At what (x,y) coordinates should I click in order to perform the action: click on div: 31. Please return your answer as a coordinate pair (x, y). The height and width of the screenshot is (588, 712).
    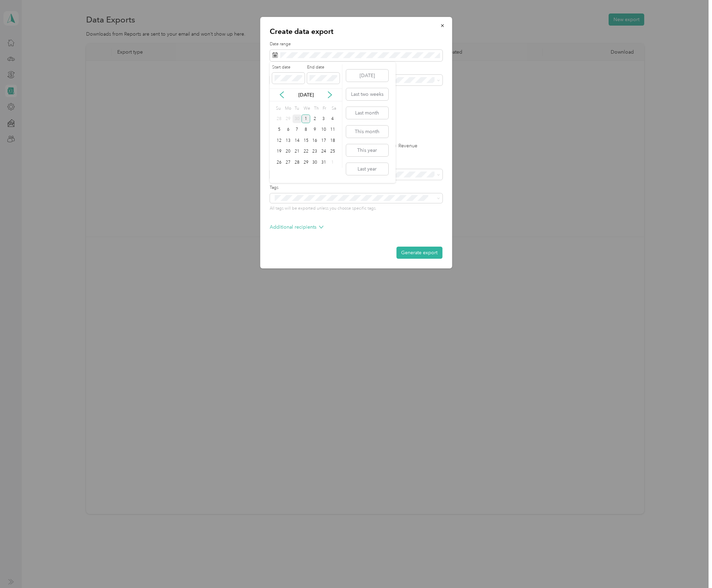
    Looking at the image, I should click on (324, 163).